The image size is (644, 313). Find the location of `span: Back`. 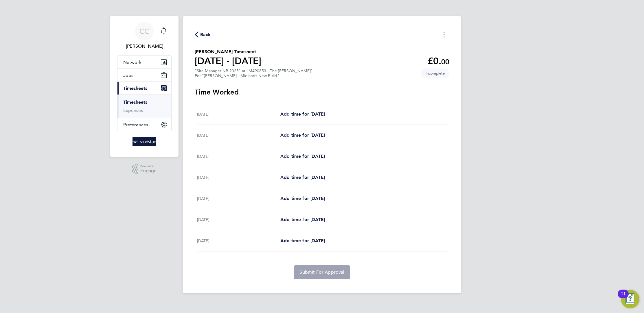

span: Back is located at coordinates (205, 35).